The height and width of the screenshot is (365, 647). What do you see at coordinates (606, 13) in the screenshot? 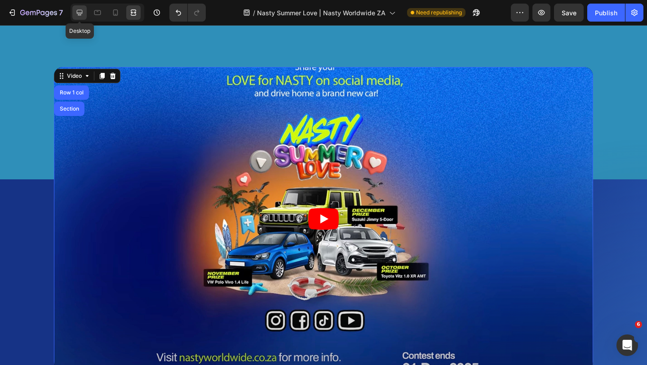
I see `div: Publish` at bounding box center [606, 13].